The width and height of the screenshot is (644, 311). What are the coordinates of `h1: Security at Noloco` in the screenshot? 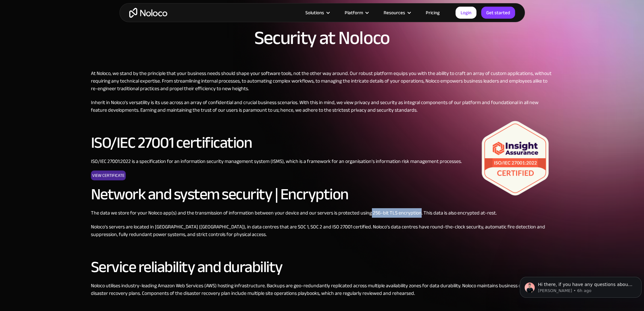 It's located at (322, 38).